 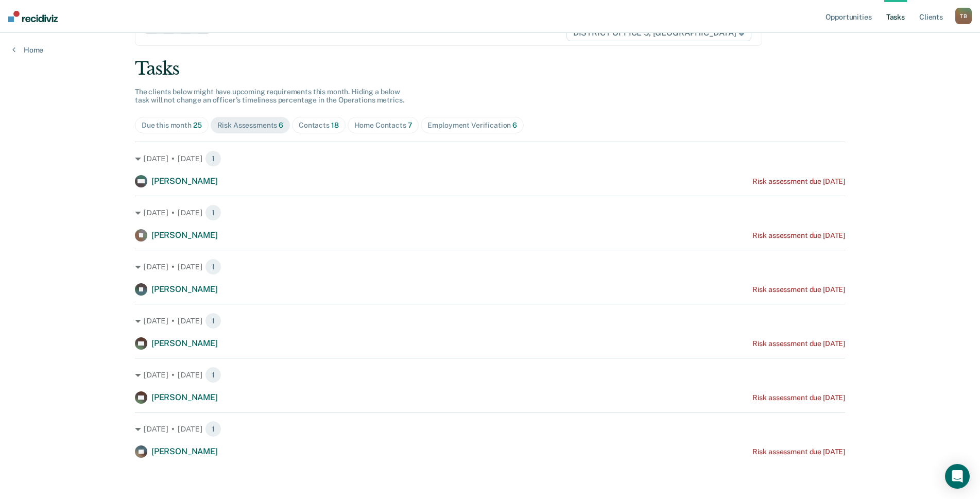 What do you see at coordinates (251, 125) in the screenshot?
I see `div: Risk Assessments` at bounding box center [251, 125].